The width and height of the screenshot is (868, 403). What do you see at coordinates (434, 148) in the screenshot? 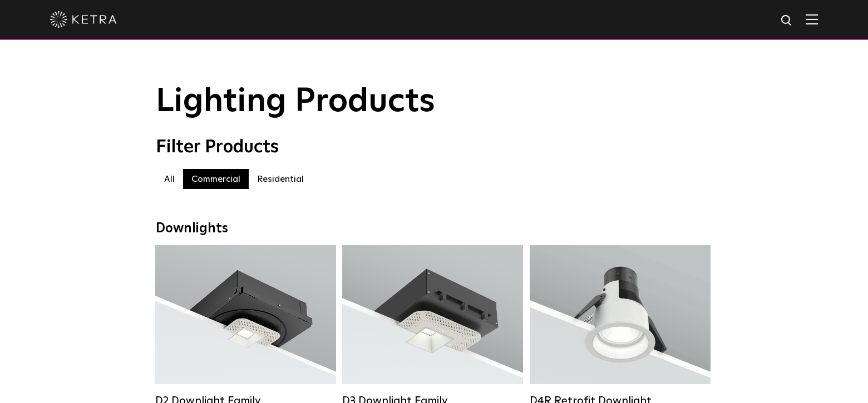
I see `div: Filter Products` at bounding box center [434, 148].